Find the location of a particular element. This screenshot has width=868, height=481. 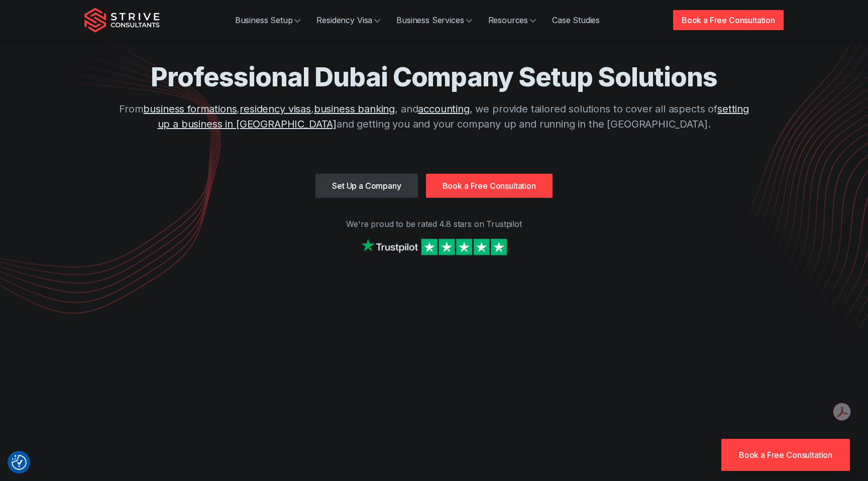

a: Residency Visa is located at coordinates (348, 20).